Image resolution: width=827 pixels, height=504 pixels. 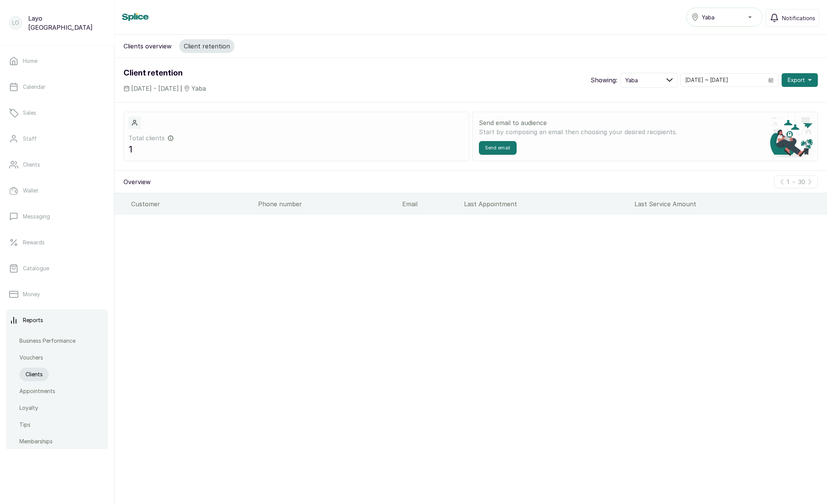 I want to click on span: Total clients, so click(x=146, y=138).